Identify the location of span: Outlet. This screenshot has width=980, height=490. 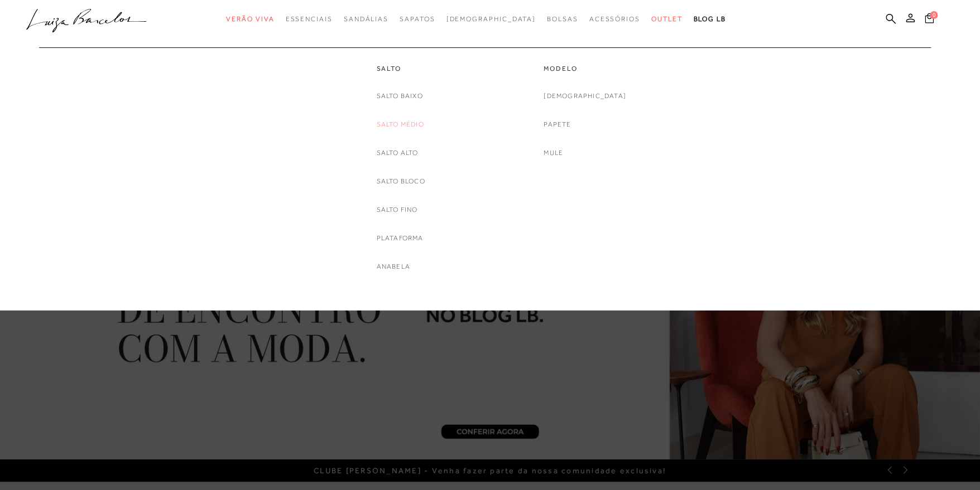
(667, 19).